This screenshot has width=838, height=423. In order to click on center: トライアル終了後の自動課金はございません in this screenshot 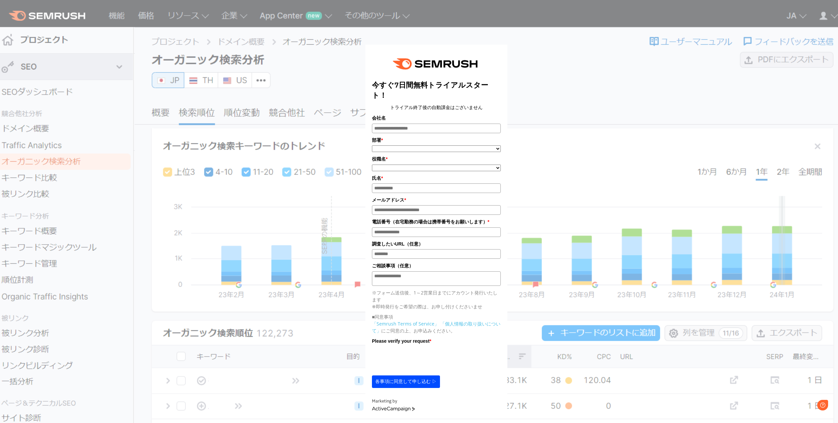, I will do `click(436, 107)`.